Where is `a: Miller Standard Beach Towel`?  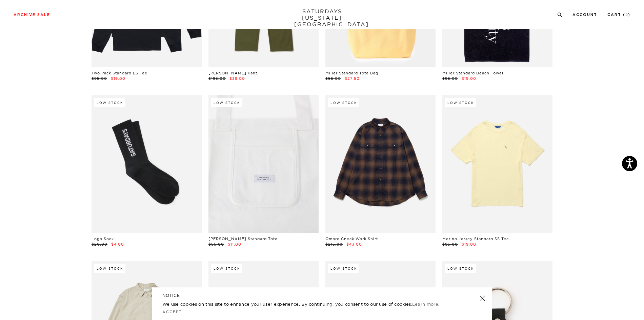
a: Miller Standard Beach Towel is located at coordinates (473, 73).